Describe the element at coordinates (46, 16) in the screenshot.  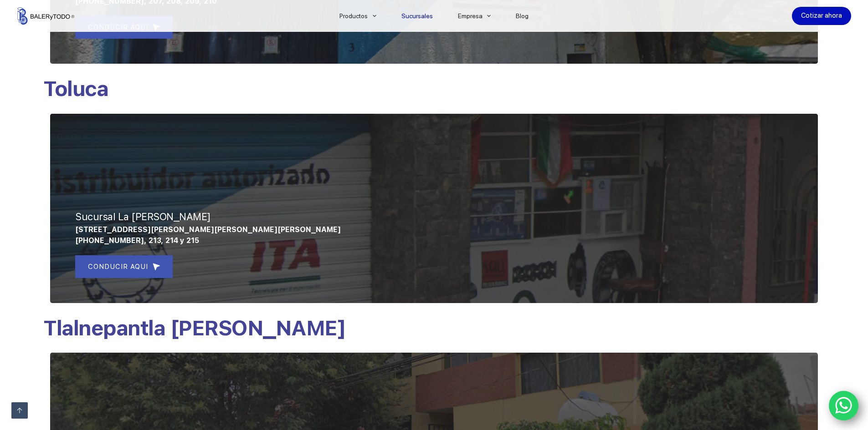
I see `img: Balerytodo` at that location.